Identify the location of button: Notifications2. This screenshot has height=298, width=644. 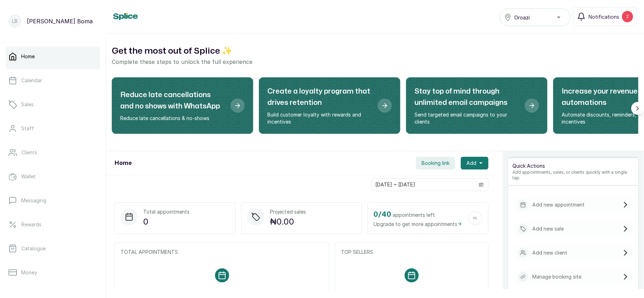
(605, 17).